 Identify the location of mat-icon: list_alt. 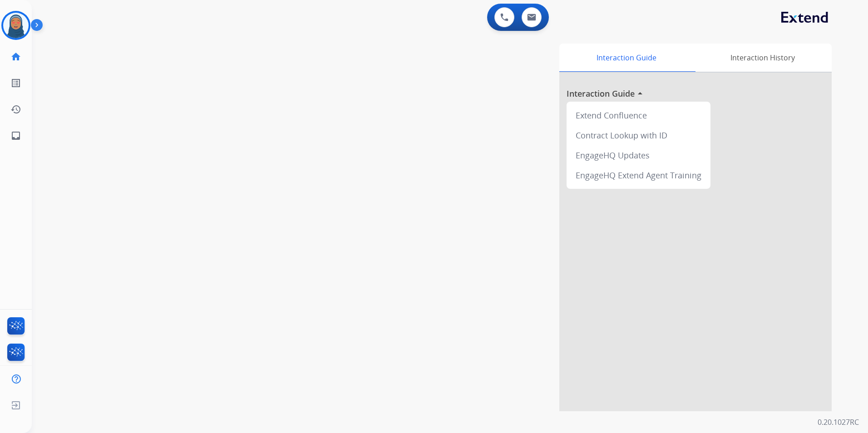
(16, 83).